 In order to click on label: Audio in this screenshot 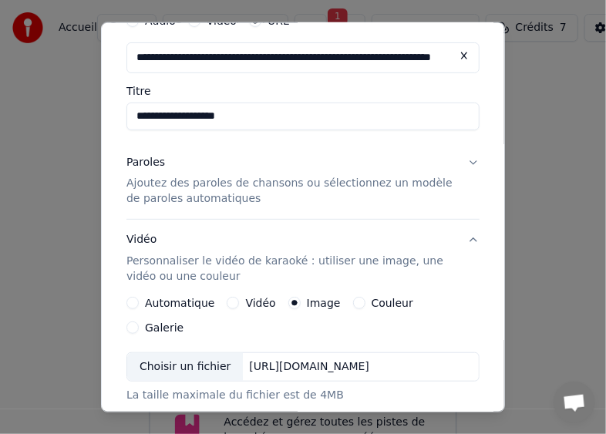, I will do `click(160, 20)`.